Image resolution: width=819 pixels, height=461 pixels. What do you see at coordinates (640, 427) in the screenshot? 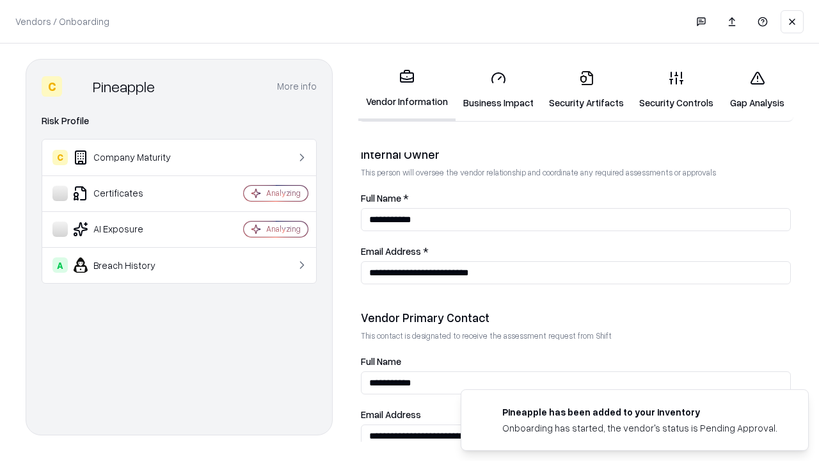
I see `div: Onboarding has started, the vendor's status is Pending Approval.` at bounding box center [640, 427].